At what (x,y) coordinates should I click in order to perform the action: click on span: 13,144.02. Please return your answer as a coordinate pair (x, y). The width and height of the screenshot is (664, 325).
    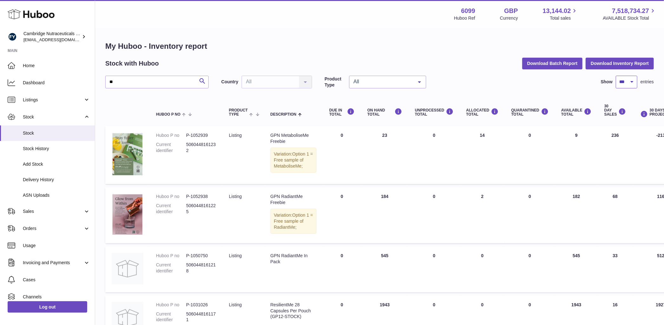
    Looking at the image, I should click on (556, 11).